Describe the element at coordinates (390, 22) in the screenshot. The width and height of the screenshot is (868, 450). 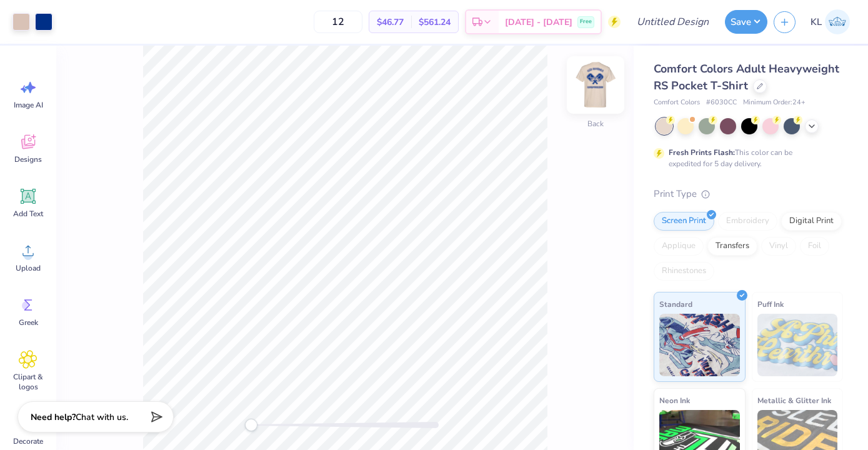
I see `span: $46.77` at that location.